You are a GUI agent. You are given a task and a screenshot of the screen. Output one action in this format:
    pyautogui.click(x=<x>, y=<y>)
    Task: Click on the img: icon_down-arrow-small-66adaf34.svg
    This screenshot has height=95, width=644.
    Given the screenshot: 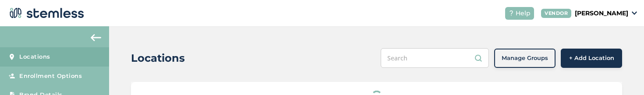 What is the action you would take?
    pyautogui.click(x=635, y=13)
    